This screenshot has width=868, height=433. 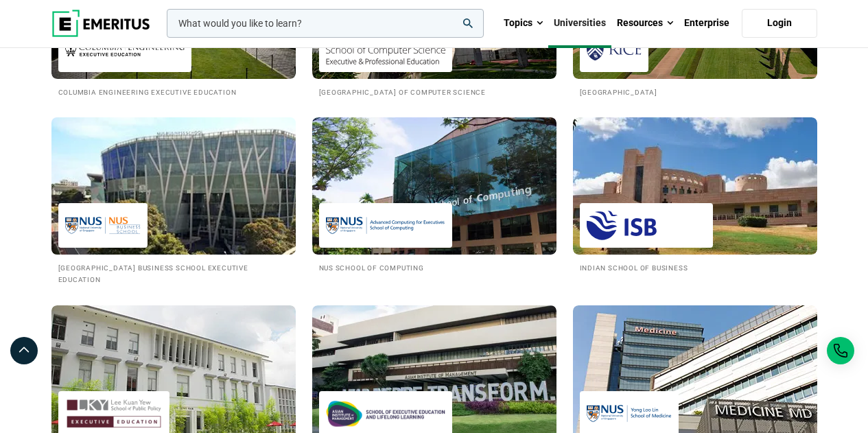 What do you see at coordinates (614, 50) in the screenshot?
I see `img: Rice University` at bounding box center [614, 50].